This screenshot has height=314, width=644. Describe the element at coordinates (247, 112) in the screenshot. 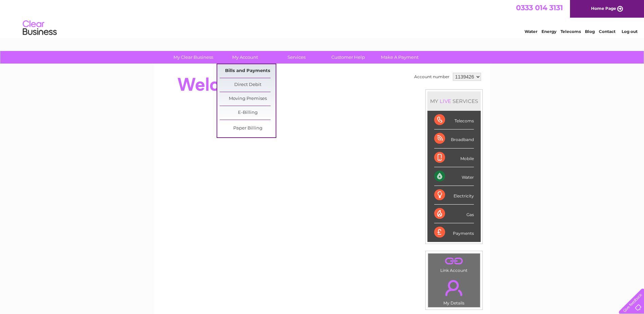

I see `a: E-Billing` at that location.